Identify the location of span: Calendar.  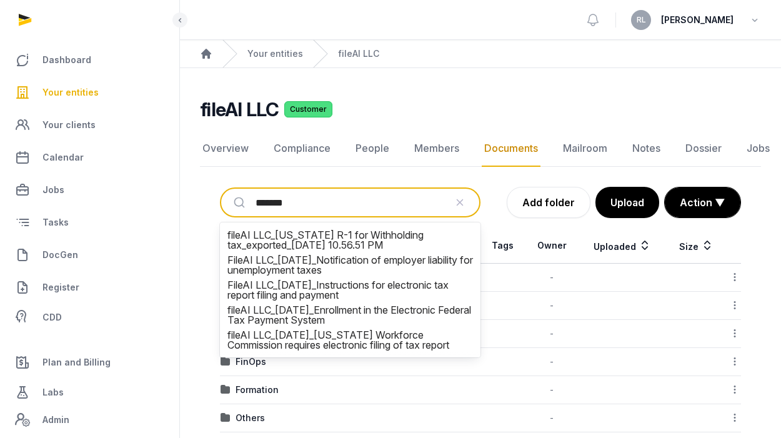
(63, 157).